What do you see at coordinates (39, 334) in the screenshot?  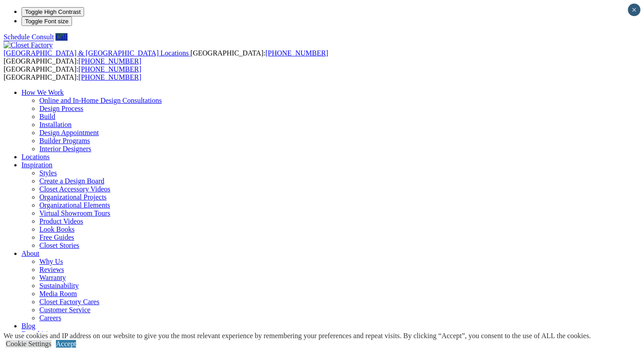 I see `a: Franchising` at bounding box center [39, 334].